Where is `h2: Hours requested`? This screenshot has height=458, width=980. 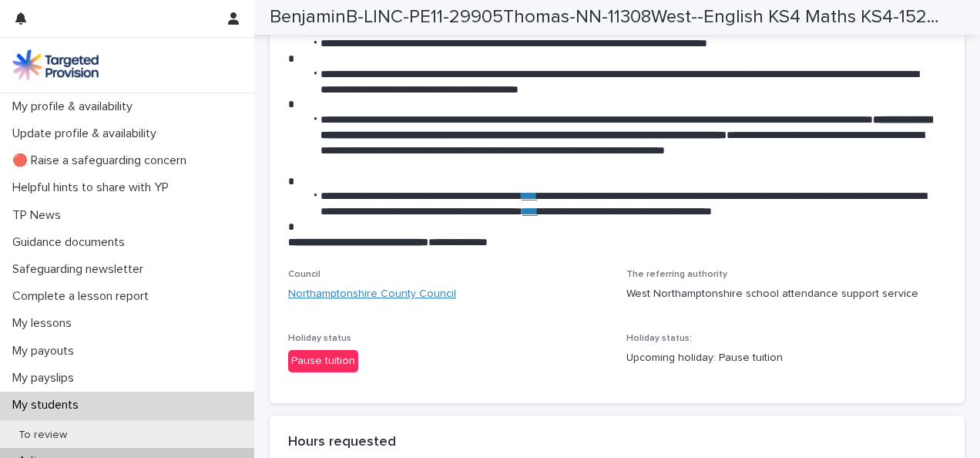 h2: Hours requested is located at coordinates (342, 443).